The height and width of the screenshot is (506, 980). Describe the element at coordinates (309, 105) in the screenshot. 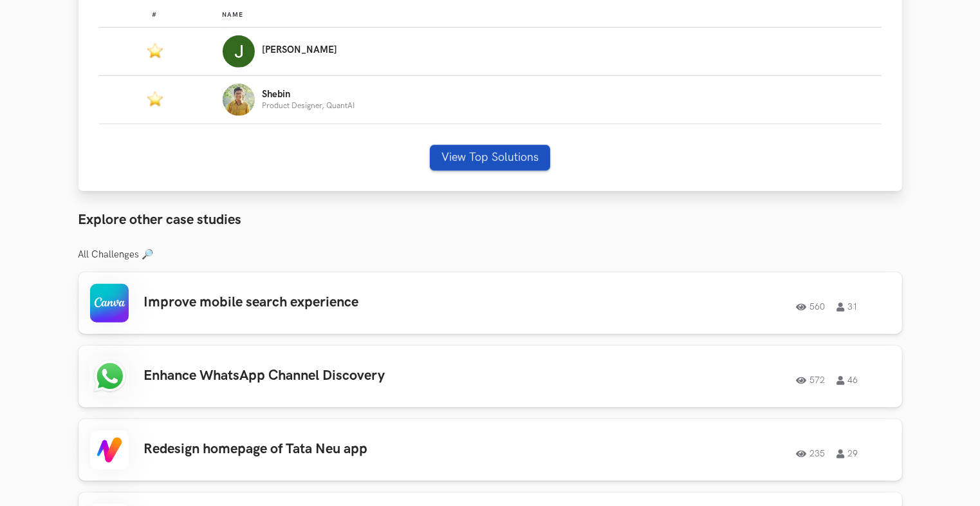

I see `p: Product Designer, QuantAI` at that location.